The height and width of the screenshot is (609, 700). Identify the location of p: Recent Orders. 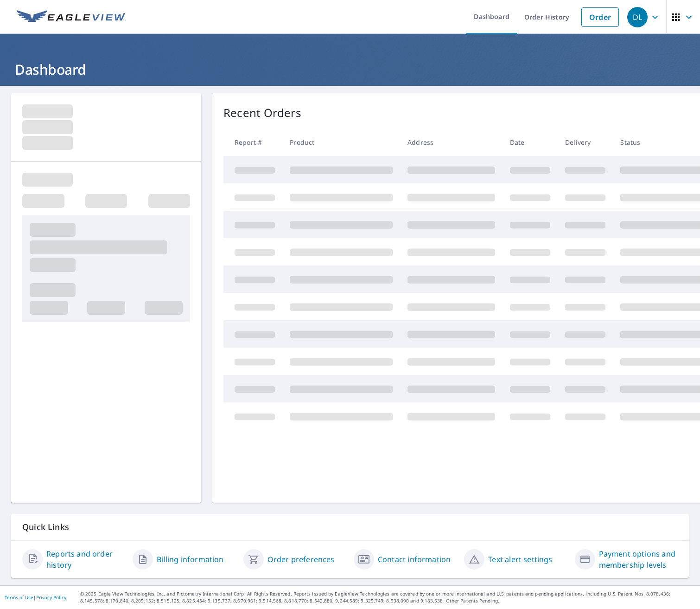
(262, 113).